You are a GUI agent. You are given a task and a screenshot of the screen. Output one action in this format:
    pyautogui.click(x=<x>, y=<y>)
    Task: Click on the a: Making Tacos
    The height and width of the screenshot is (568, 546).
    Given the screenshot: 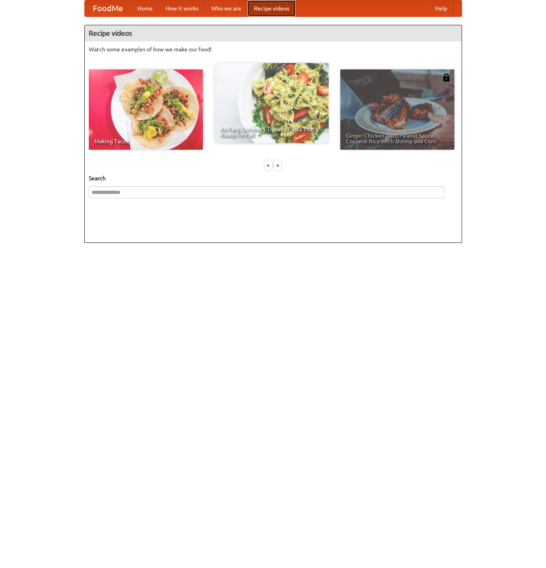 What is the action you would take?
    pyautogui.click(x=146, y=110)
    